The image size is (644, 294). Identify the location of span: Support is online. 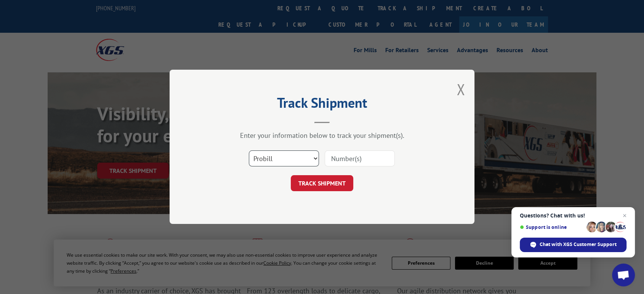
(552, 227).